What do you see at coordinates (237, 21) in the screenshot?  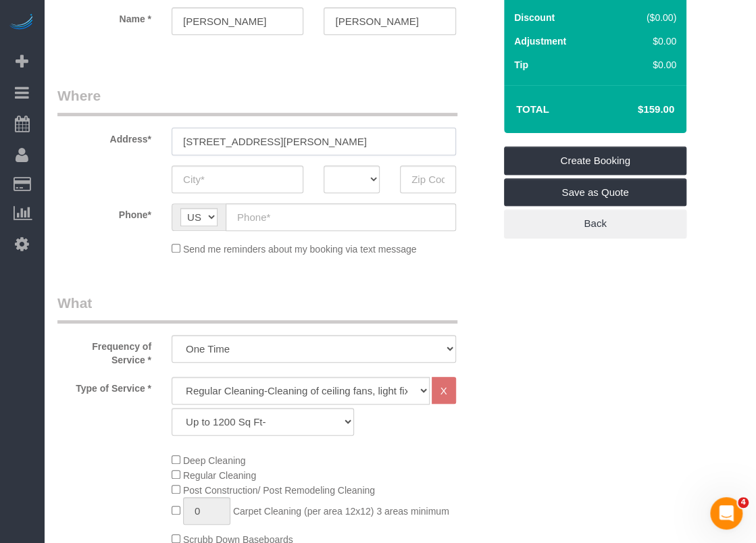 I see `input: First Name*` at bounding box center [237, 21].